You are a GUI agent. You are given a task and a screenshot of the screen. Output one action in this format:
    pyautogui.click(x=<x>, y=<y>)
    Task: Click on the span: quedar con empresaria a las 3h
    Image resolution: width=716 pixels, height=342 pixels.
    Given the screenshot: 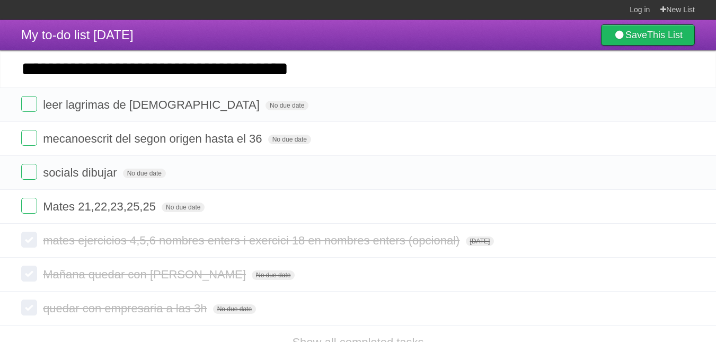 What is the action you would take?
    pyautogui.click(x=126, y=308)
    